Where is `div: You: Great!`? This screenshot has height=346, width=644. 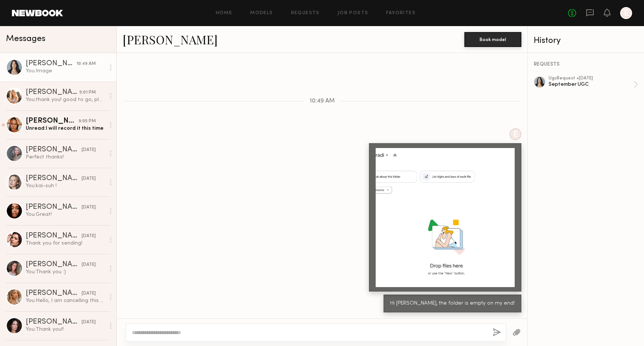
div: You: Great! is located at coordinates (65, 214).